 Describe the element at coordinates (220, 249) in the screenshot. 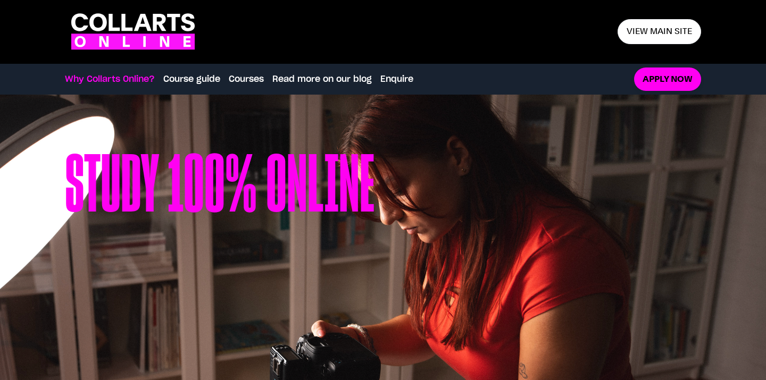

I see `h1: Study 100% online` at that location.